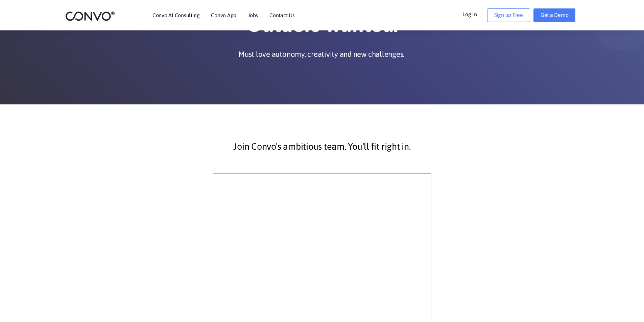  Describe the element at coordinates (321, 54) in the screenshot. I see `p: Must love autonomy, creativity and new challenges.` at that location.